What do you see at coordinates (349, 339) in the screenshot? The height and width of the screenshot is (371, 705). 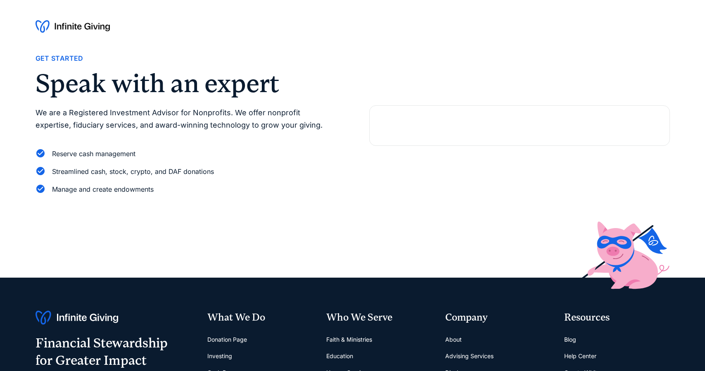 I see `a: Faith & Ministries` at bounding box center [349, 339].